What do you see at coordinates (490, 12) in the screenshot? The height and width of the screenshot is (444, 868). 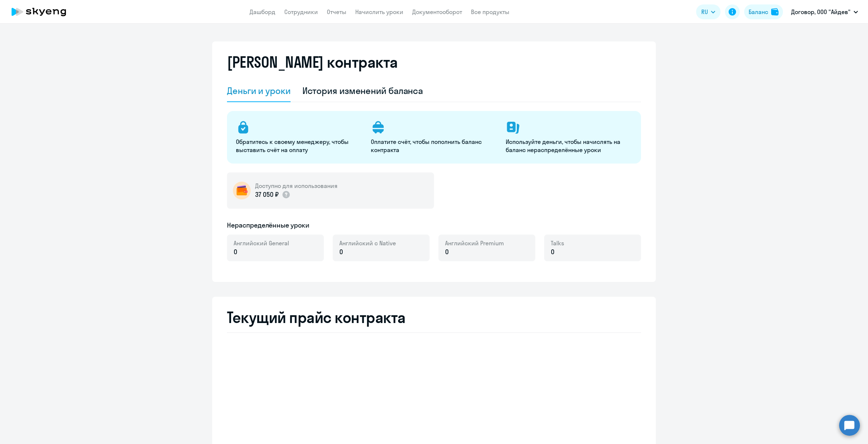 I see `a: Все продукты` at bounding box center [490, 12].